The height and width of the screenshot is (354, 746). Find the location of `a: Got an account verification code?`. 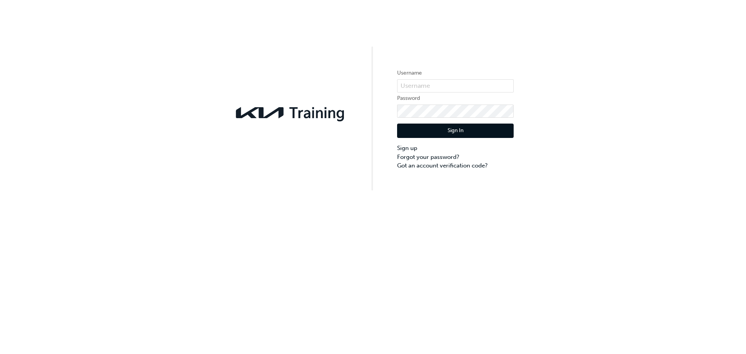

a: Got an account verification code? is located at coordinates (455, 166).